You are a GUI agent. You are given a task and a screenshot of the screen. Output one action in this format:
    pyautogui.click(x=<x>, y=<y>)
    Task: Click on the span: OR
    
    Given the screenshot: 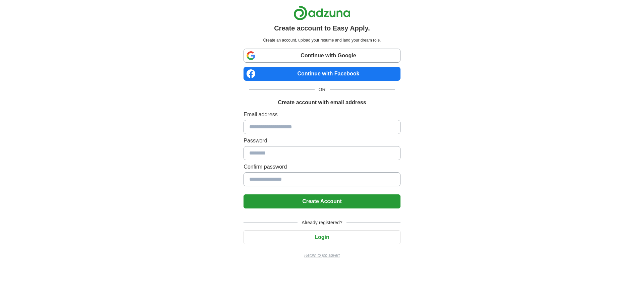 What is the action you would take?
    pyautogui.click(x=322, y=89)
    